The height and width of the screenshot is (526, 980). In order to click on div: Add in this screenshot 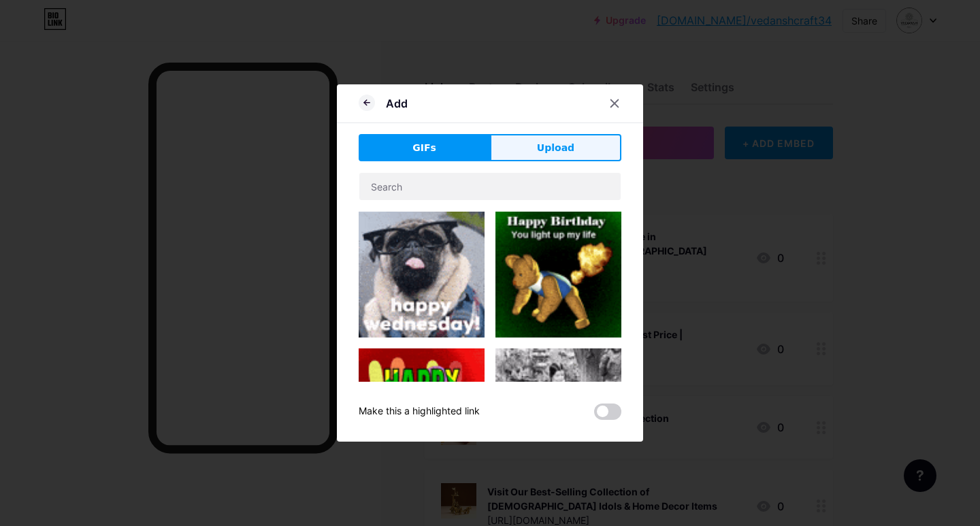, I will do `click(396, 104)`.